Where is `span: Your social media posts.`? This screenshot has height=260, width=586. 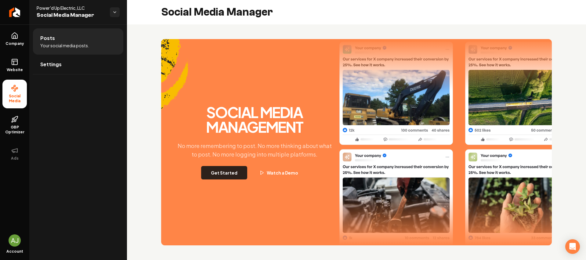
span: Your social media posts. is located at coordinates (65, 45).